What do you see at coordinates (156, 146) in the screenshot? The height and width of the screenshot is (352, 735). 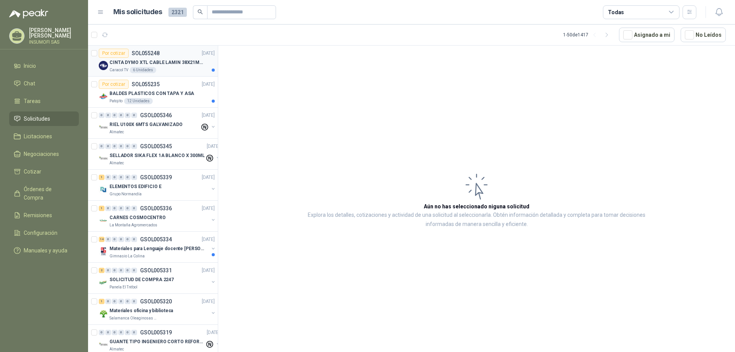 I see `p: GSOL005345` at bounding box center [156, 146].